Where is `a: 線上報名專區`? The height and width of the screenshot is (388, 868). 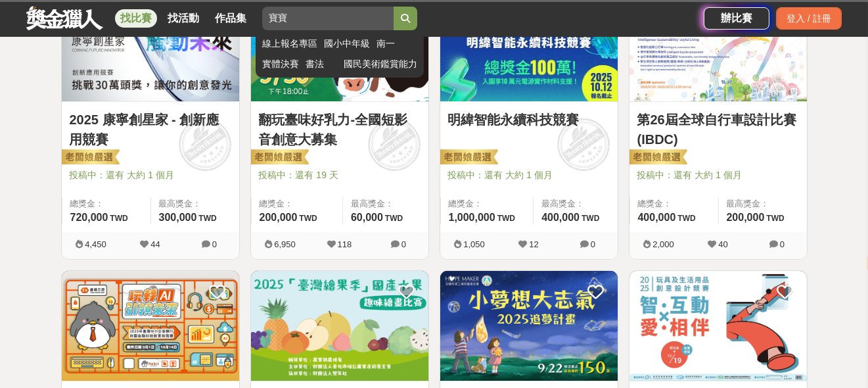 a: 線上報名專區 is located at coordinates (290, 44).